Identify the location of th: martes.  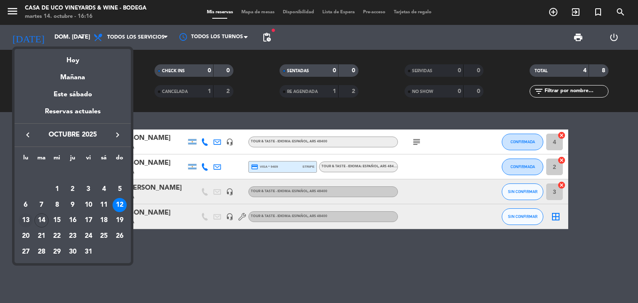
(42, 159).